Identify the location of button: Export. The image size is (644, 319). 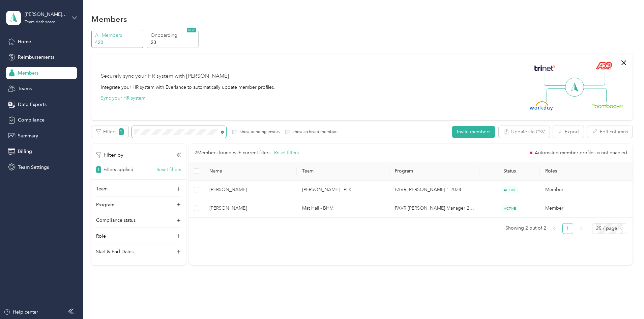
(569, 132).